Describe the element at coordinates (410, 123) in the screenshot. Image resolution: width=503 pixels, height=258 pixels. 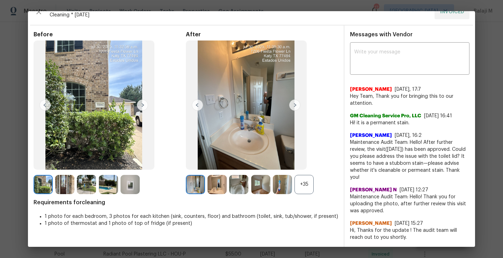
I see `span: Hi! it is a permanent stain.` at that location.